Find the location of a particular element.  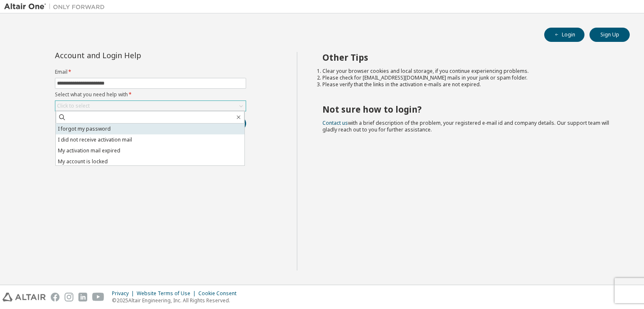

li: I forgot my password is located at coordinates (150, 129).